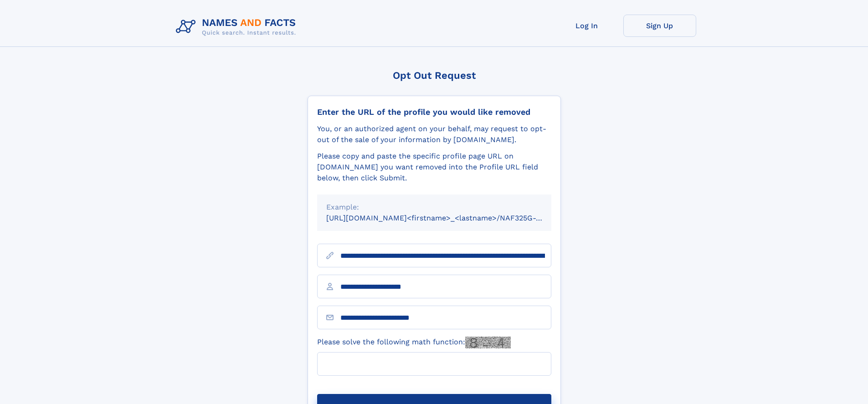  What do you see at coordinates (660, 26) in the screenshot?
I see `a: Sign Up` at bounding box center [660, 26].